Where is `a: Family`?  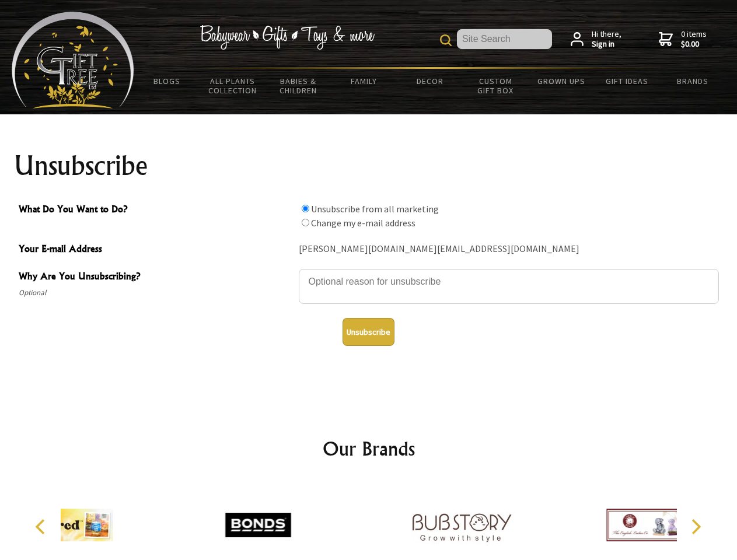
a: Family is located at coordinates (364, 81).